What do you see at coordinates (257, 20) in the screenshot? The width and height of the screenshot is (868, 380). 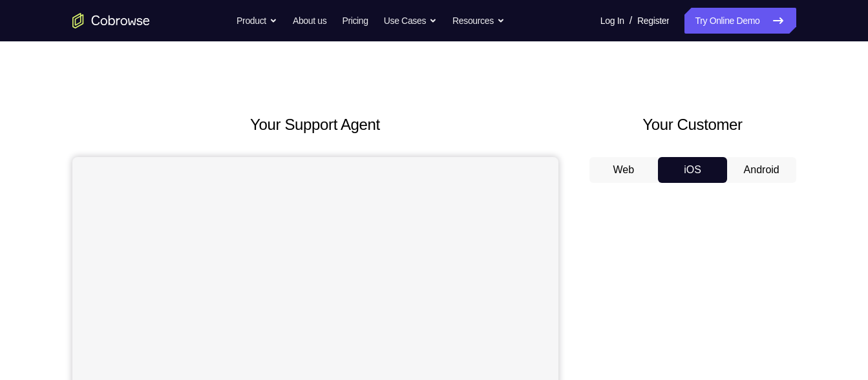 I see `button: Product` at bounding box center [257, 20].